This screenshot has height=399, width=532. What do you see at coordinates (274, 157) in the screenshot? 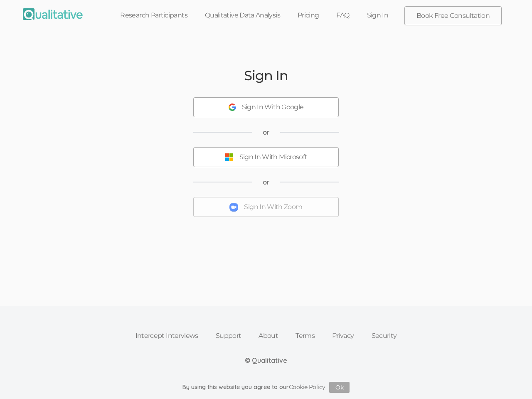
I see `div: Sign In With Microsoft` at bounding box center [274, 157].